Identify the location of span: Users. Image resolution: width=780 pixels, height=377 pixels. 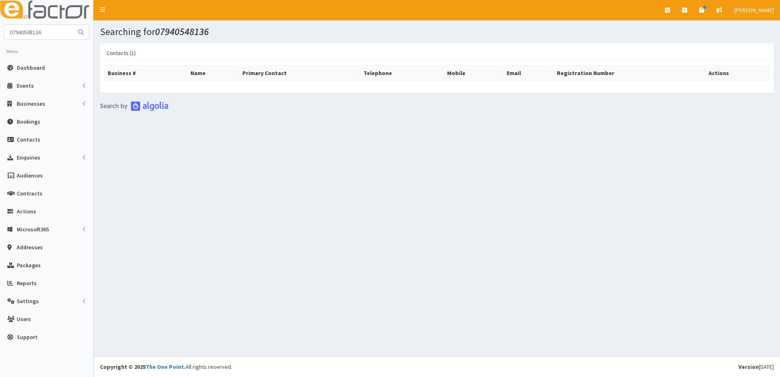
(24, 319).